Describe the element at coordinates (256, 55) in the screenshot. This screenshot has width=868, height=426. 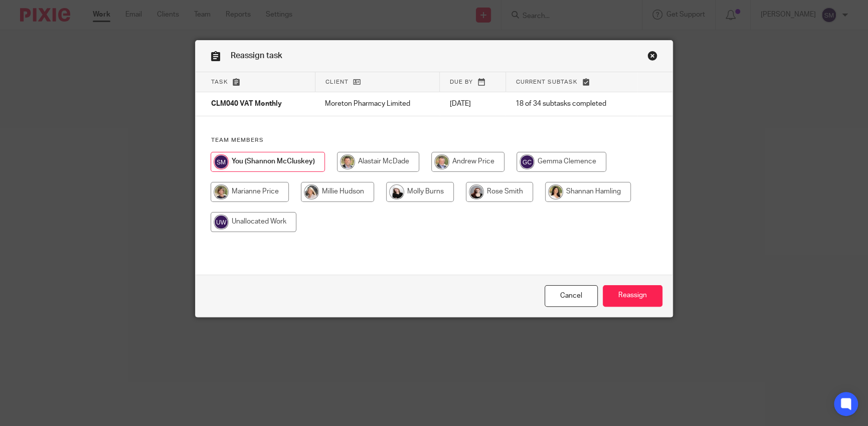
I see `span: Reassign task` at that location.